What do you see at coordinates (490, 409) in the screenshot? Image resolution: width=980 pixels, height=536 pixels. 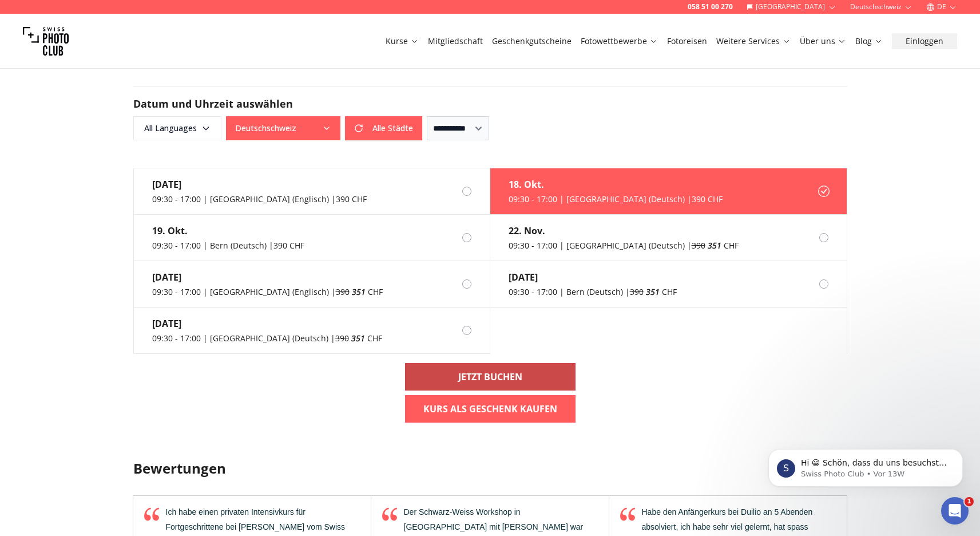 I see `b: Kurs als Geschenk kaufen` at bounding box center [490, 409].